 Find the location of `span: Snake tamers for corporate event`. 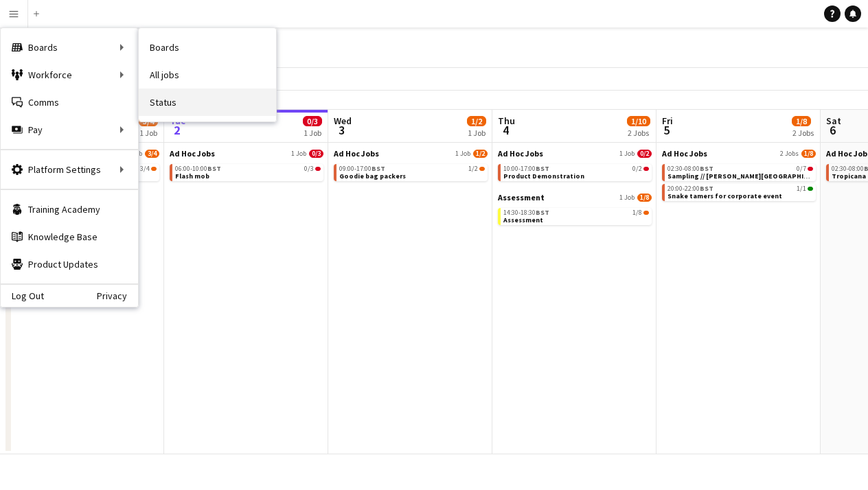

span: Snake tamers for corporate event is located at coordinates (724, 195).